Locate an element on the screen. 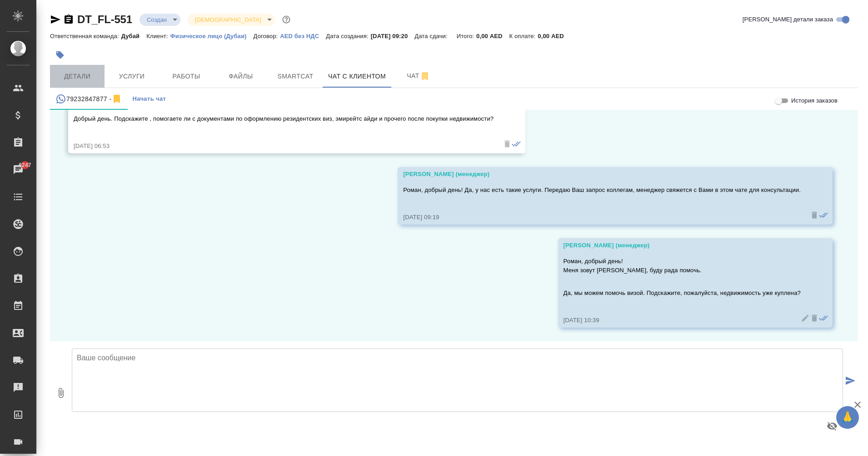 This screenshot has height=456, width=868. a: Физическое лицо (Дубаи) is located at coordinates (212, 36).